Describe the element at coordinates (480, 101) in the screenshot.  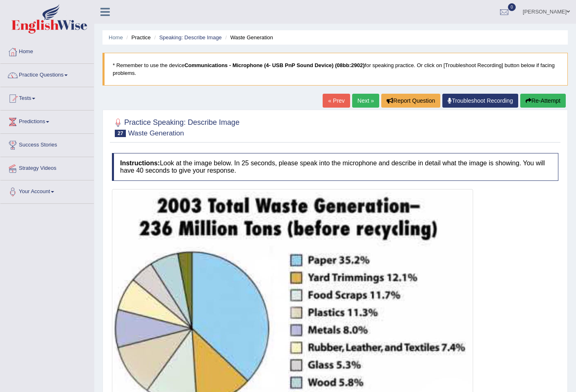
I see `a: Troubleshoot Recording` at that location.